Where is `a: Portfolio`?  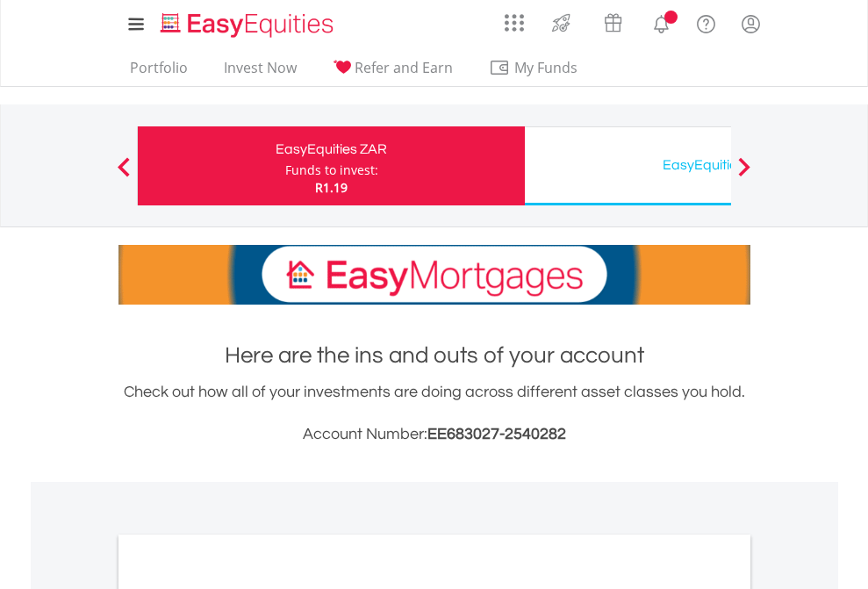 a: Portfolio is located at coordinates (159, 72).